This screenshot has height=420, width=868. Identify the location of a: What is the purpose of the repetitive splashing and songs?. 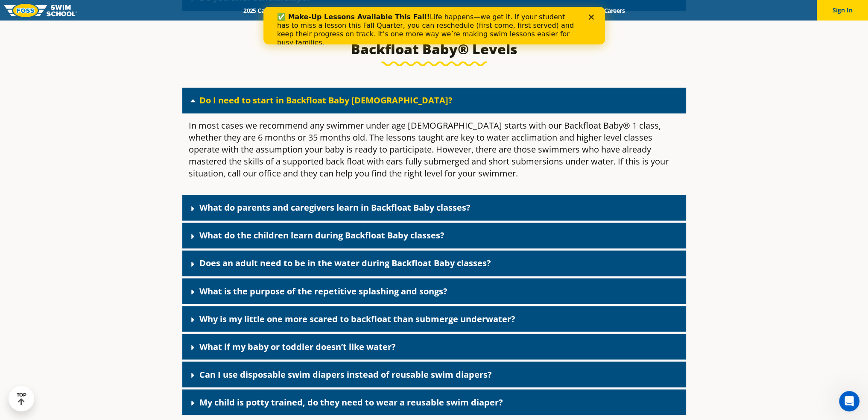
(323, 291).